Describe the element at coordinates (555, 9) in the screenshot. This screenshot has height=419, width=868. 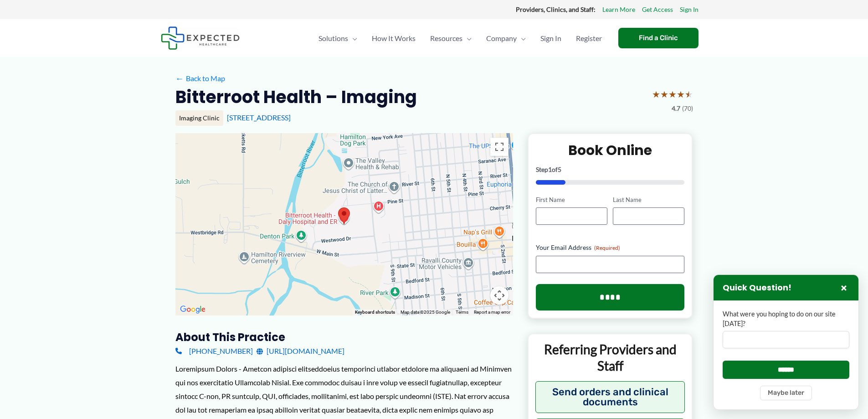
I see `strong: Providers, Clinics, and Staff:` at that location.